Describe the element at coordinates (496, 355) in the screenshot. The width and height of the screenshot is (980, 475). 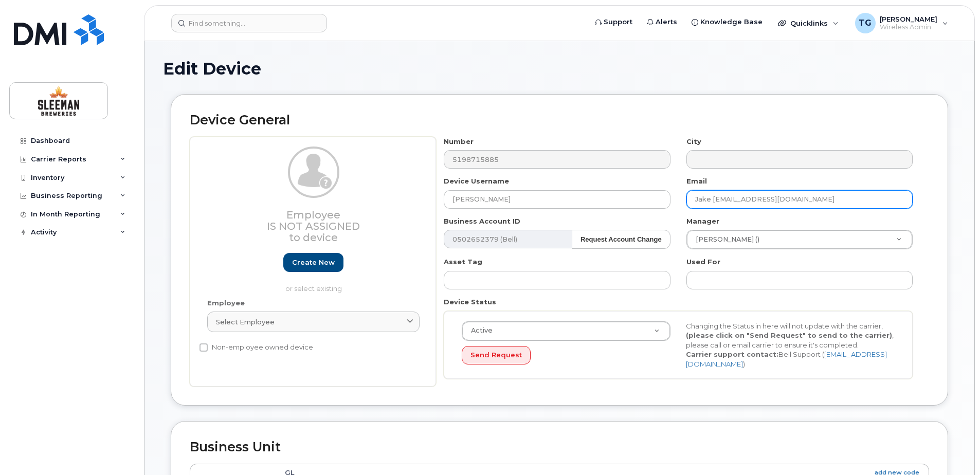
I see `button: Send Request` at that location.